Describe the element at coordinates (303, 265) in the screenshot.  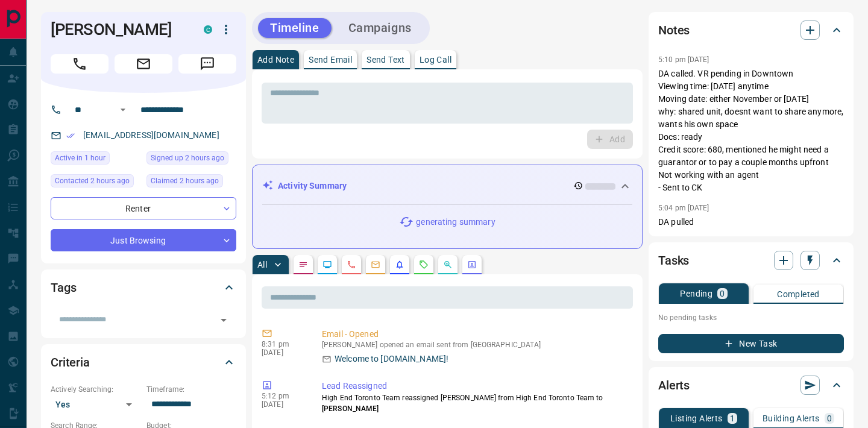
I see `svg: Notes` at that location.